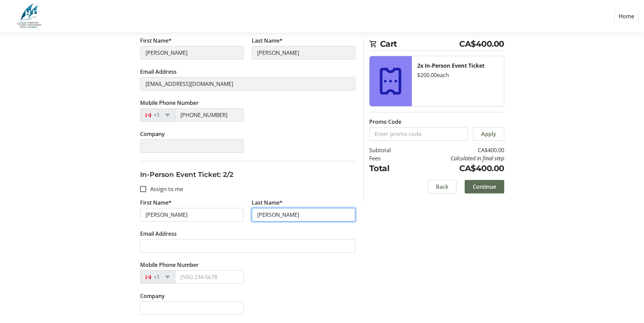  What do you see at coordinates (419, 134) in the screenshot?
I see `input: Enter promo code` at bounding box center [419, 134].